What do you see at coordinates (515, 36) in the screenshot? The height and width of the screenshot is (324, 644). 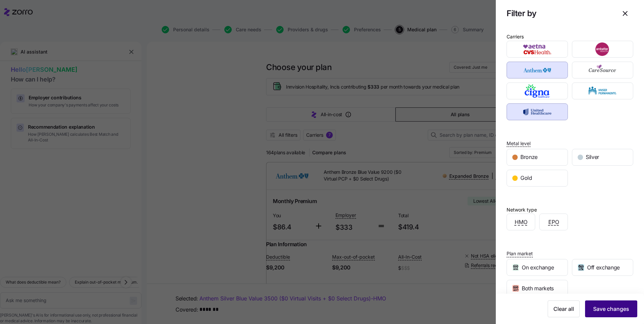 I see `div: Carriers` at bounding box center [515, 36].